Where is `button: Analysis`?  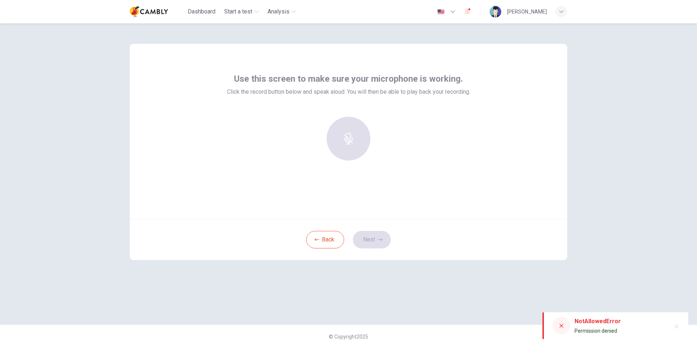
button: Analysis is located at coordinates (282, 12).